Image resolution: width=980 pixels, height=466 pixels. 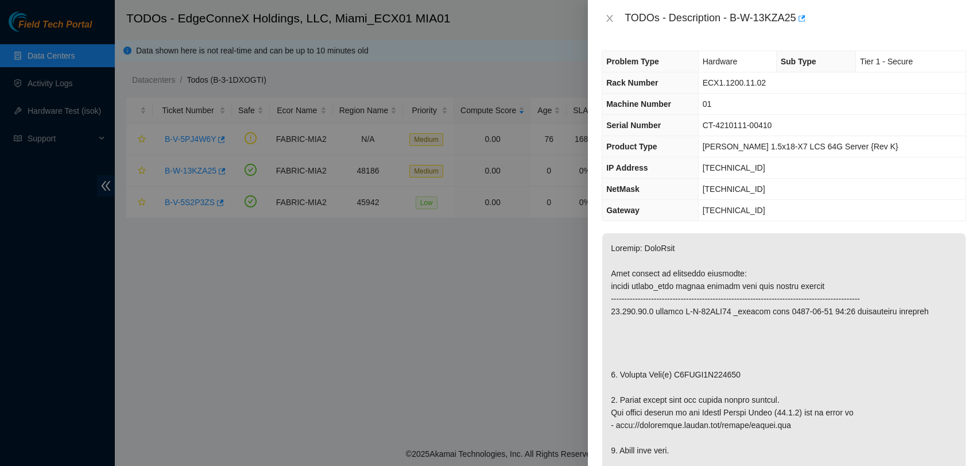 I want to click on span: IP Address, so click(x=627, y=168).